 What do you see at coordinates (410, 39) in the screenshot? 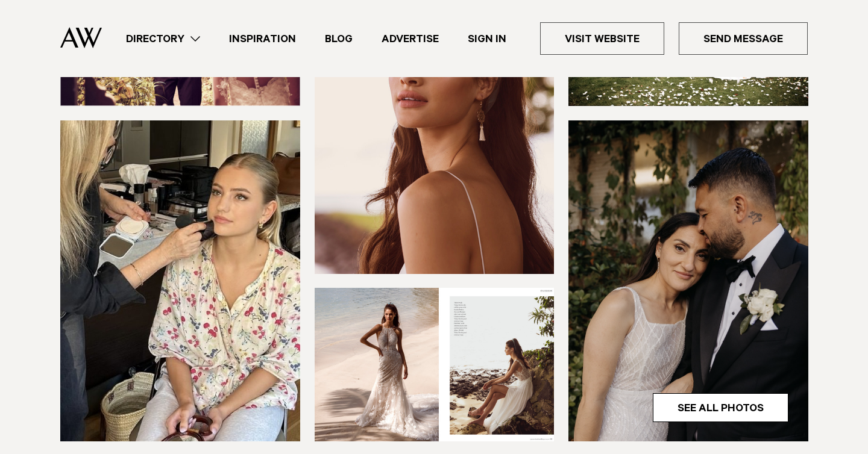
I see `a: Advertise` at bounding box center [410, 39].